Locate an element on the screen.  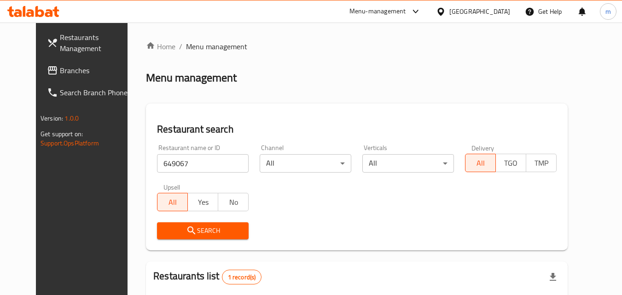
span: Yes is located at coordinates (203, 202).